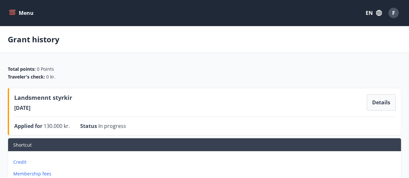  I want to click on span: Total points :, so click(22, 69).